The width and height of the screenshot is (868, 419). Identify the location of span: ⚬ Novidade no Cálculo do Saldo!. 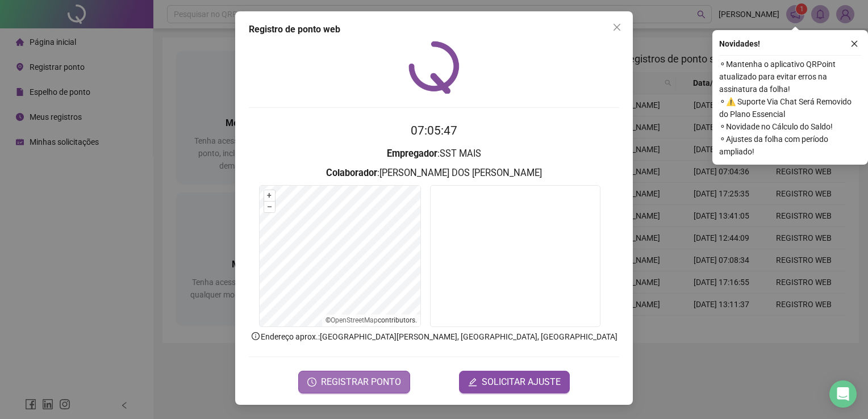
(790, 127).